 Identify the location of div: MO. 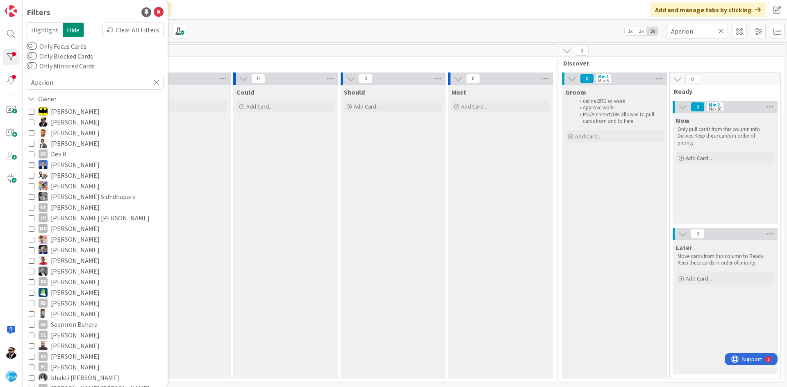
(43, 229).